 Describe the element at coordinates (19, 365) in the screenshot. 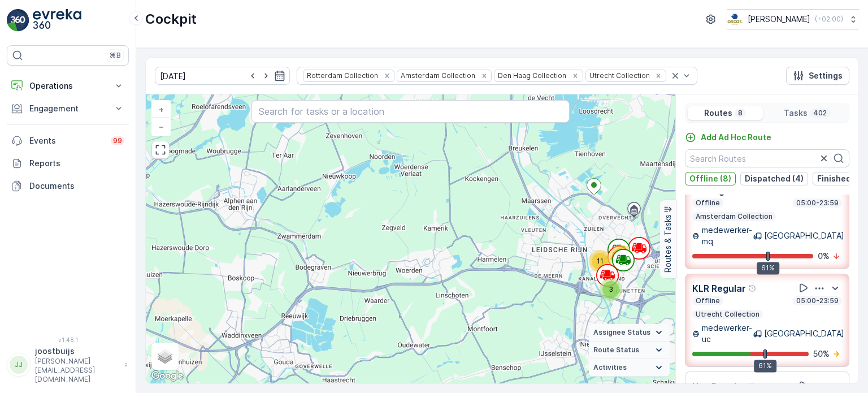

I see `div: JJ` at that location.